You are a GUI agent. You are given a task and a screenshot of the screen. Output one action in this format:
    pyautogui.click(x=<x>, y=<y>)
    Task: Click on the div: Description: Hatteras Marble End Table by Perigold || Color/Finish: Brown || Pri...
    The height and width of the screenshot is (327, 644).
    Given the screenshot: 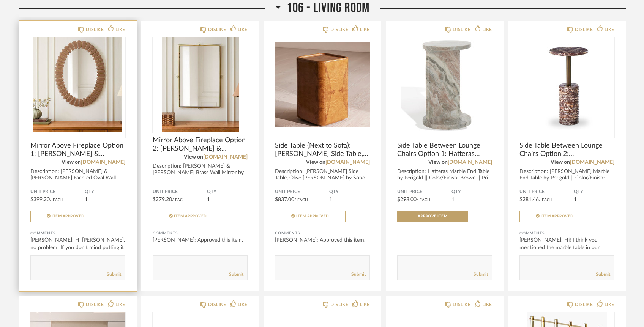 What is the action you would take?
    pyautogui.click(x=445, y=175)
    